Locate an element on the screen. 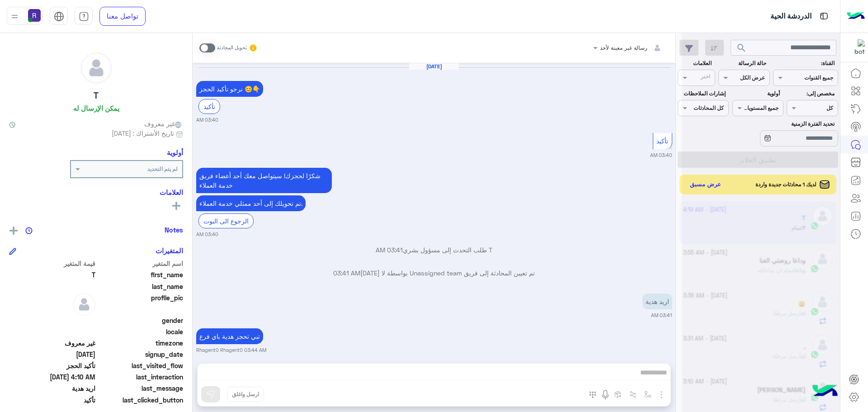  span: last_name is located at coordinates (140, 286).